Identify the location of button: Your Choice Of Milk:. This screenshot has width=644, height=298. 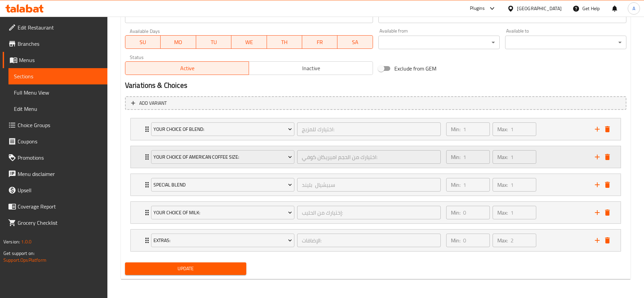
(222, 213).